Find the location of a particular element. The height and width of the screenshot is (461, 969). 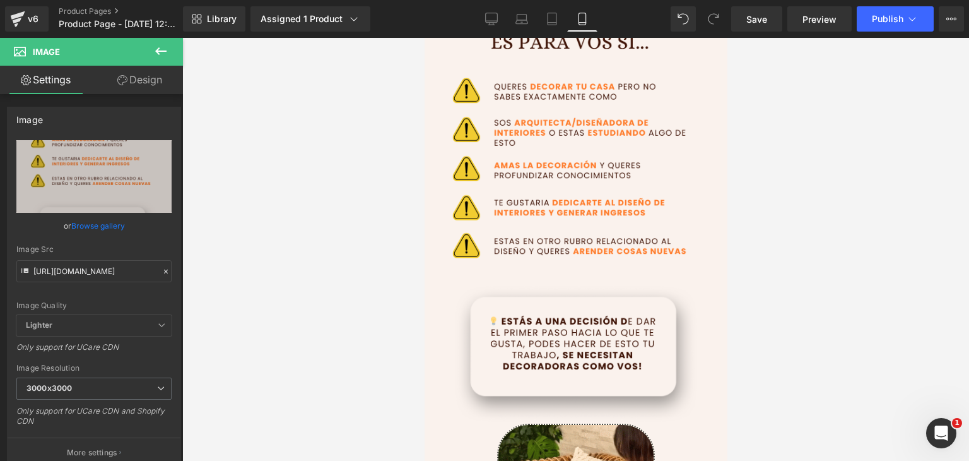

div: or is located at coordinates (94, 225).